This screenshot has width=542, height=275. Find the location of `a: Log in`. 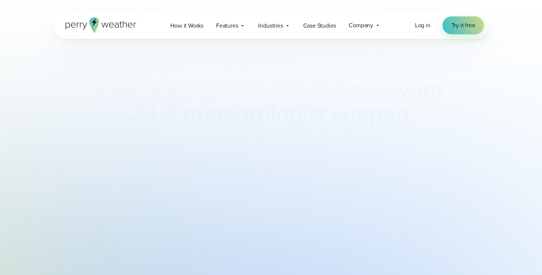

a: Log in is located at coordinates (423, 25).